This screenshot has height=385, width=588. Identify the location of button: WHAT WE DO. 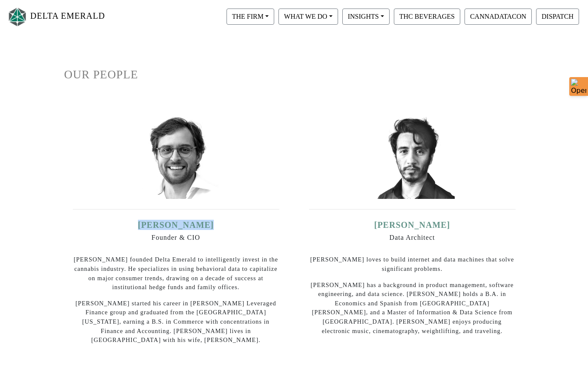
(308, 17).